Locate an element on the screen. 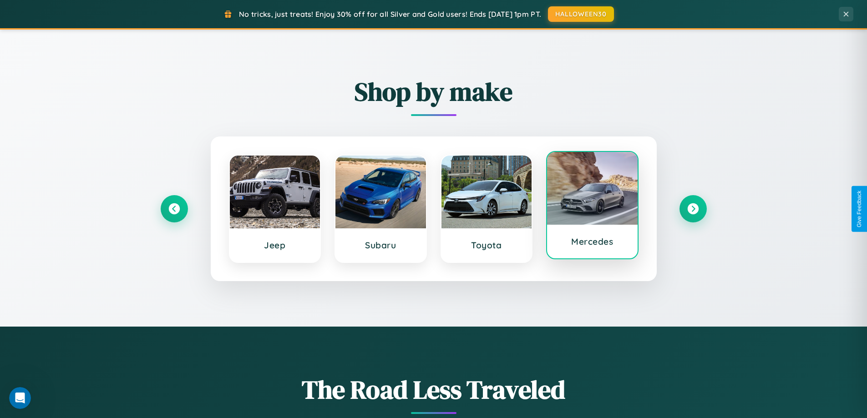 This screenshot has width=867, height=418. button: HALLOWEEN30 is located at coordinates (580, 14).